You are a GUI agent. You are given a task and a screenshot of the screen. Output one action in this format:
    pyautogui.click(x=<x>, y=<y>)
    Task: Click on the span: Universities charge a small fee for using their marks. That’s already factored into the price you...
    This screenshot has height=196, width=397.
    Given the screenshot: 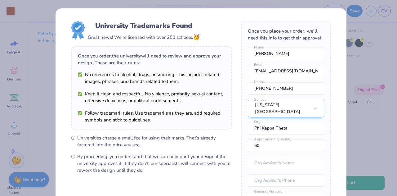 What is the action you would take?
    pyautogui.click(x=155, y=141)
    